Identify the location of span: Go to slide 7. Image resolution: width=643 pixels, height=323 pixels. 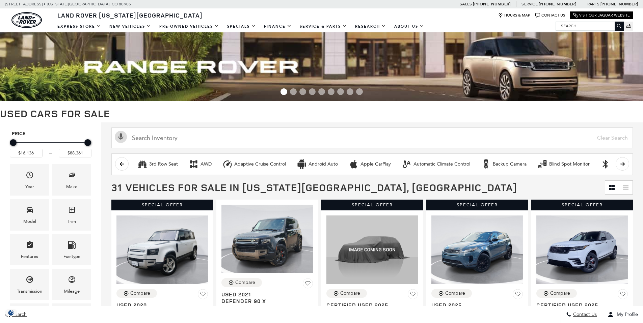
(340, 92).